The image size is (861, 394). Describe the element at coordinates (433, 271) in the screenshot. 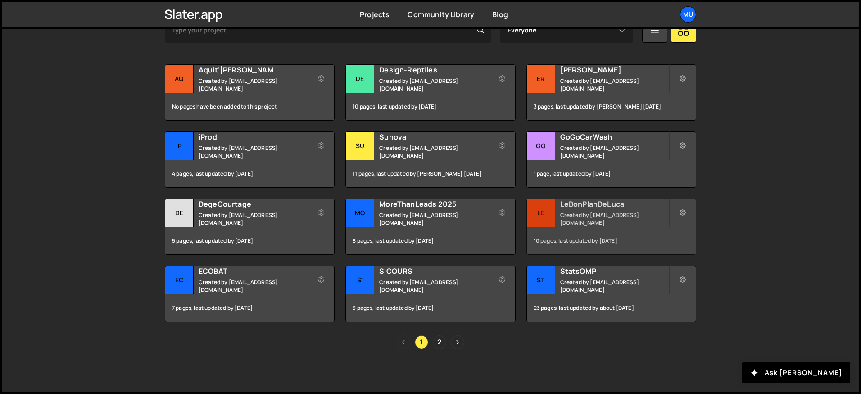

I see `h2: S'COURS` at that location.